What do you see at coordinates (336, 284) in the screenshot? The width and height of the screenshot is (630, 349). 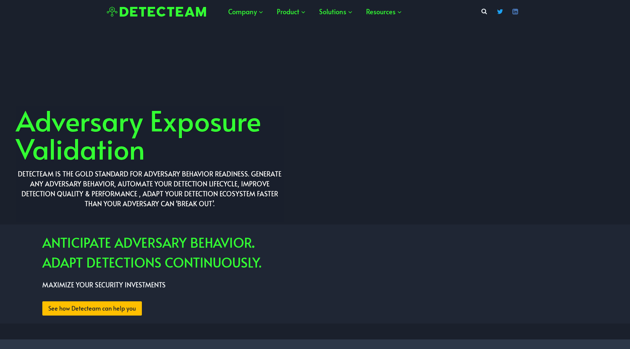 I see `p: MAXIMIZE YOUR SECURITY INVESTMENTS` at bounding box center [336, 284].